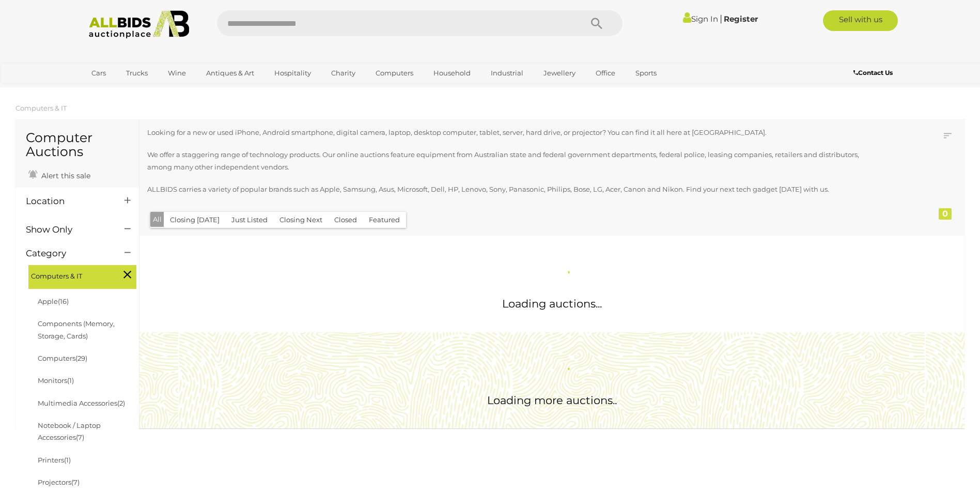 This screenshot has width=980, height=493. I want to click on span: Alert this sale, so click(65, 176).